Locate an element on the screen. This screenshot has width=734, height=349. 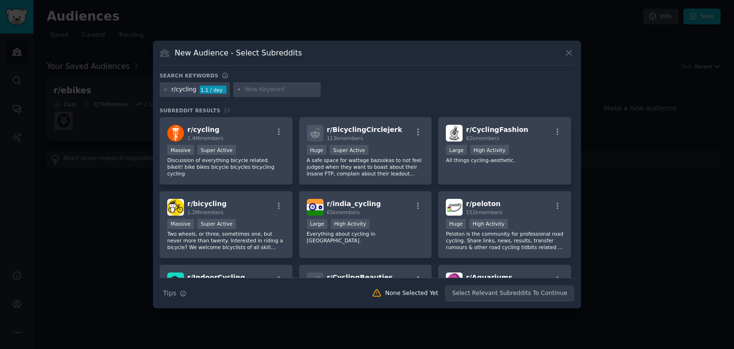
img: peloton is located at coordinates (454, 207).